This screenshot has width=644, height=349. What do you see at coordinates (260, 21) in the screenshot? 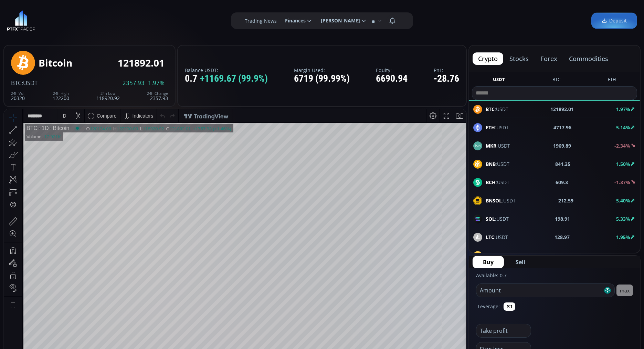
I see `label: Trading News` at bounding box center [260, 21].